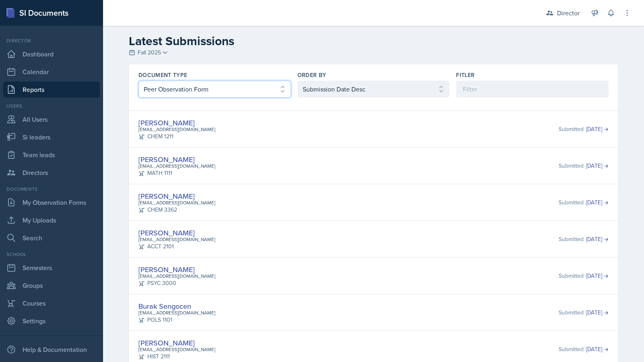 The image size is (644, 362). I want to click on a: Dashboard, so click(52, 54).